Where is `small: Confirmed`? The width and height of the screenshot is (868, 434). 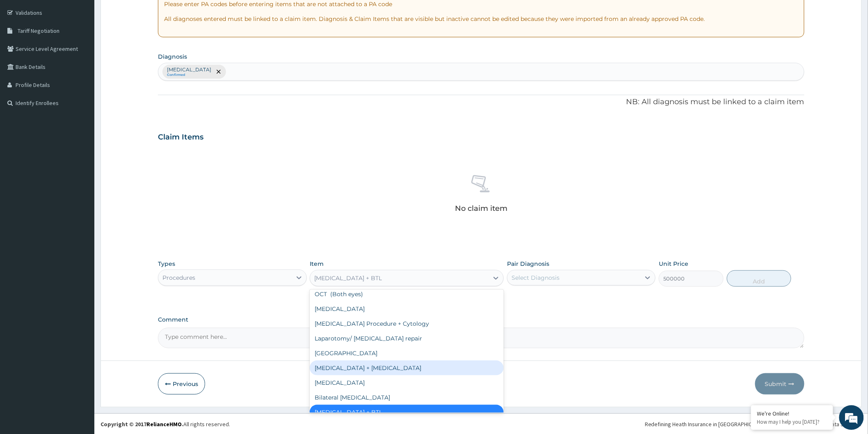
small: Confirmed is located at coordinates (189, 75).